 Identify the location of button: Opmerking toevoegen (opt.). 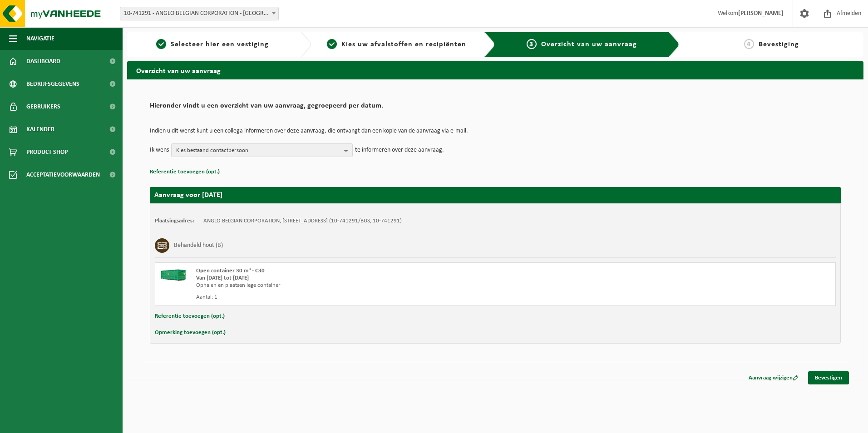
(190, 333).